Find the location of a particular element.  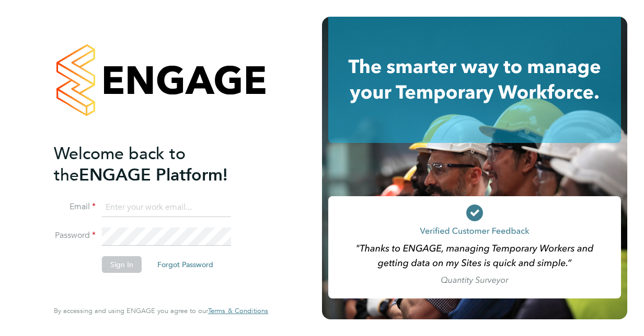

span: Terms & Conditions is located at coordinates (238, 311).